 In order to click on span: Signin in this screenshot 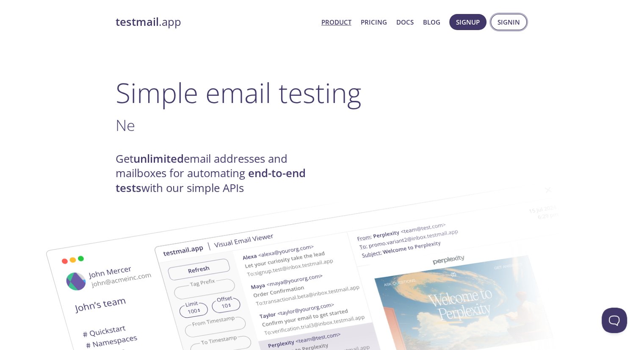, I will do `click(508, 22)`.